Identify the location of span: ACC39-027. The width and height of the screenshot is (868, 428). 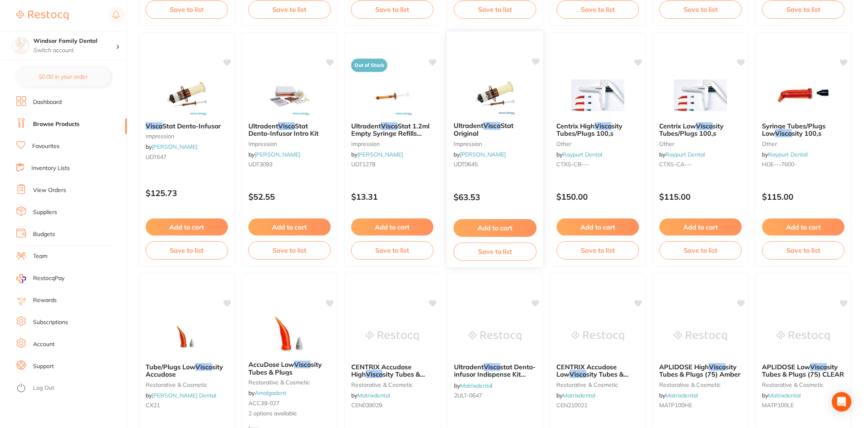
(264, 403).